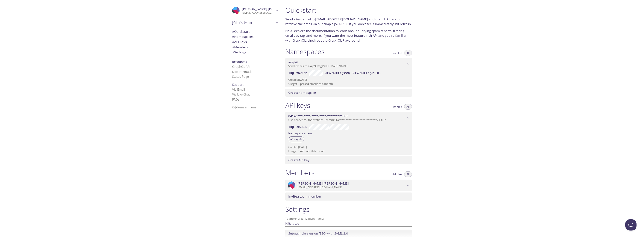  I want to click on h1: API keys, so click(298, 105).